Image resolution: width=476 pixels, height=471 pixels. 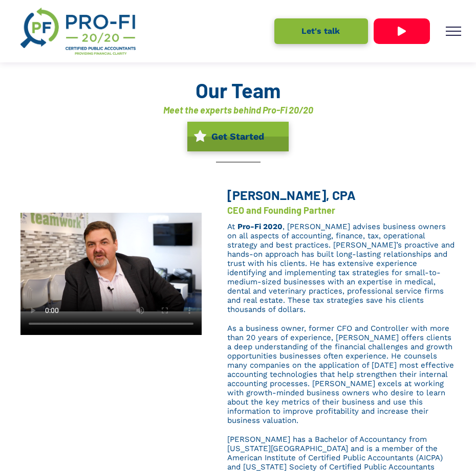 I want to click on span: As a business owner, former CFO and Controller with more than 20 years of experience, [PERSON_NAM..., so click(x=340, y=374).